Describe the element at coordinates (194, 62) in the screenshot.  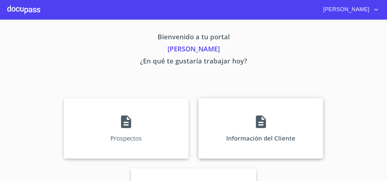
I see `p: ¿En qué te gustaría trabajar hoy?` at that location.